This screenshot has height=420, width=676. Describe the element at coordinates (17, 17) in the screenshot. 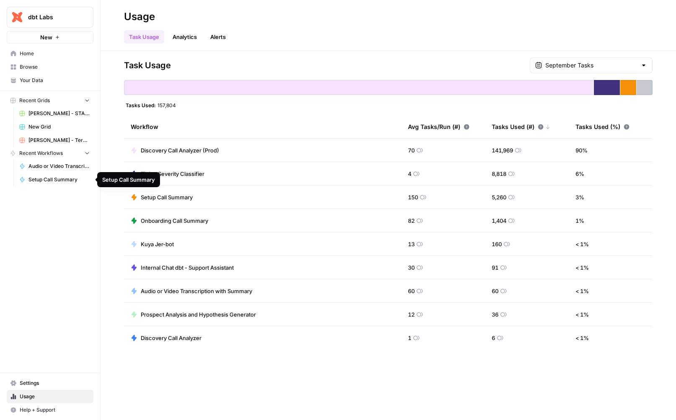

I see `img: dbt Labs Logo` at that location.